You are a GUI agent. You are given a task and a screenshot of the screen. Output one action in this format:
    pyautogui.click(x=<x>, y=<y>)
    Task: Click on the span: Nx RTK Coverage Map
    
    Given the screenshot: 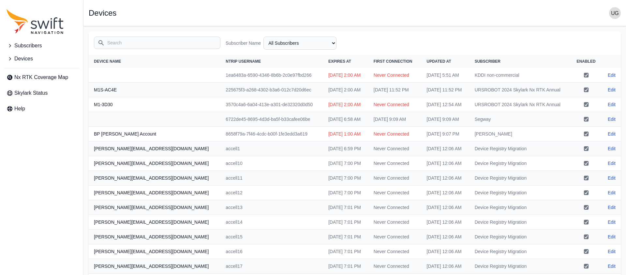 What is the action you would take?
    pyautogui.click(x=41, y=77)
    